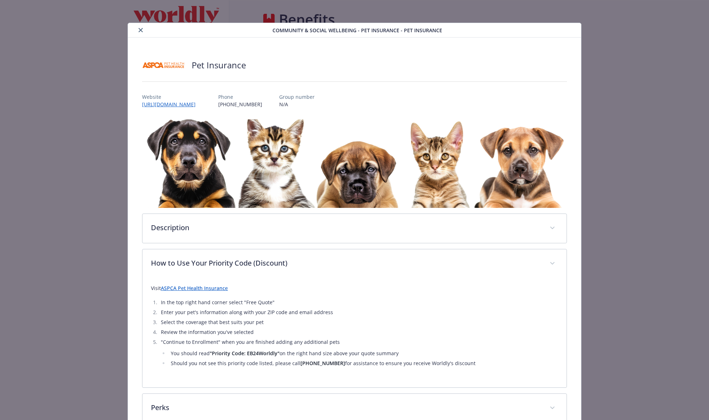 This screenshot has width=709, height=420. Describe the element at coordinates (346, 228) in the screenshot. I see `p: Description` at that location.